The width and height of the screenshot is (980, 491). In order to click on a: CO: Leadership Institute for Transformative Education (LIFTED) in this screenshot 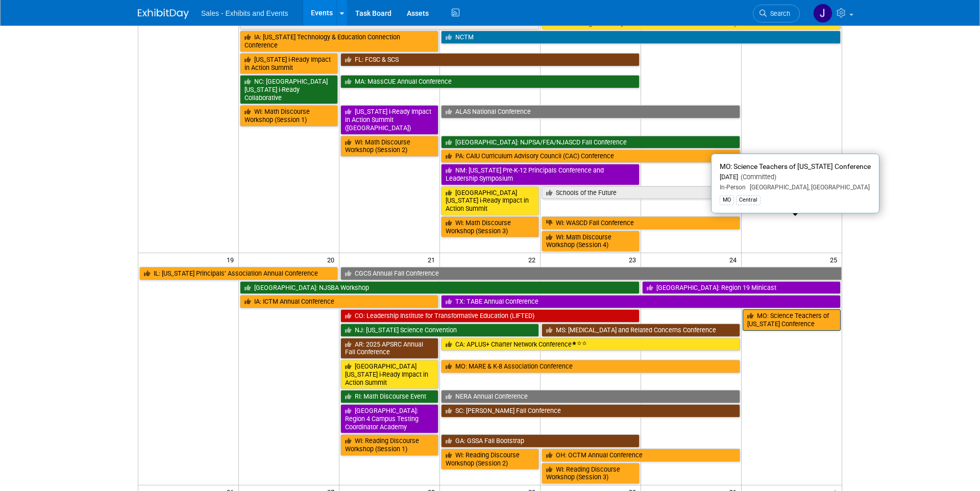, I will do `click(490, 316)`.